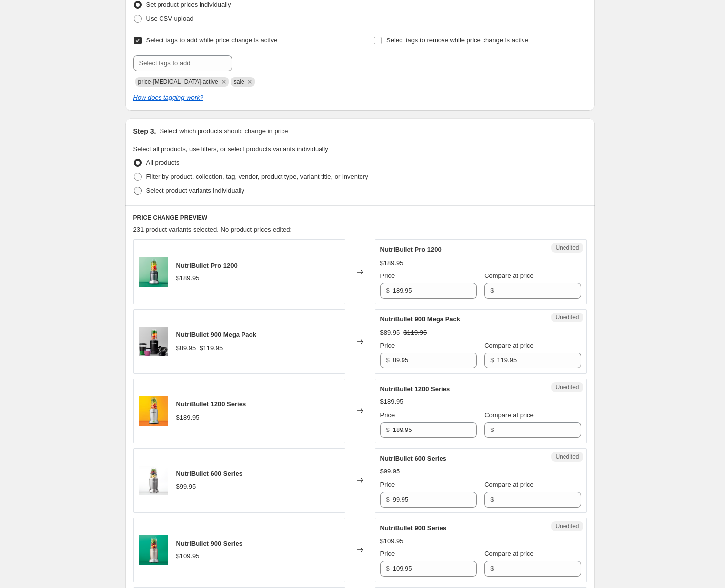  What do you see at coordinates (154, 272) in the screenshot?
I see `img: Untitleddesign_4_80x.png` at bounding box center [154, 272].